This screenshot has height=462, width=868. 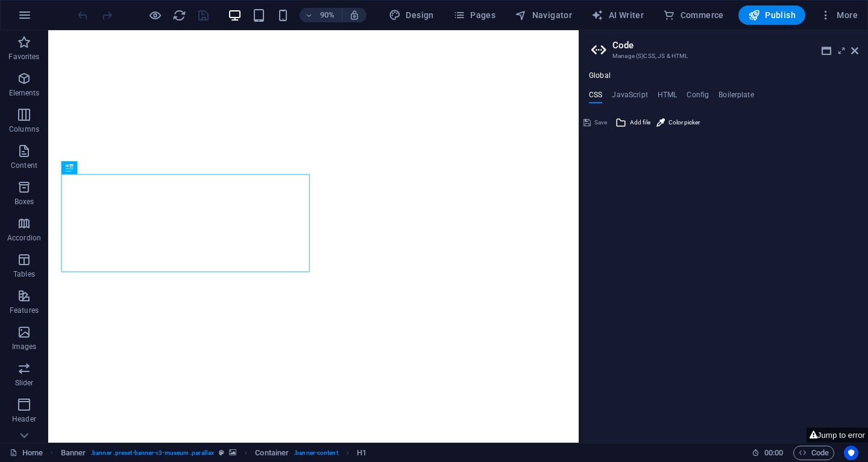 I want to click on button: Jump to error, so click(x=838, y=435).